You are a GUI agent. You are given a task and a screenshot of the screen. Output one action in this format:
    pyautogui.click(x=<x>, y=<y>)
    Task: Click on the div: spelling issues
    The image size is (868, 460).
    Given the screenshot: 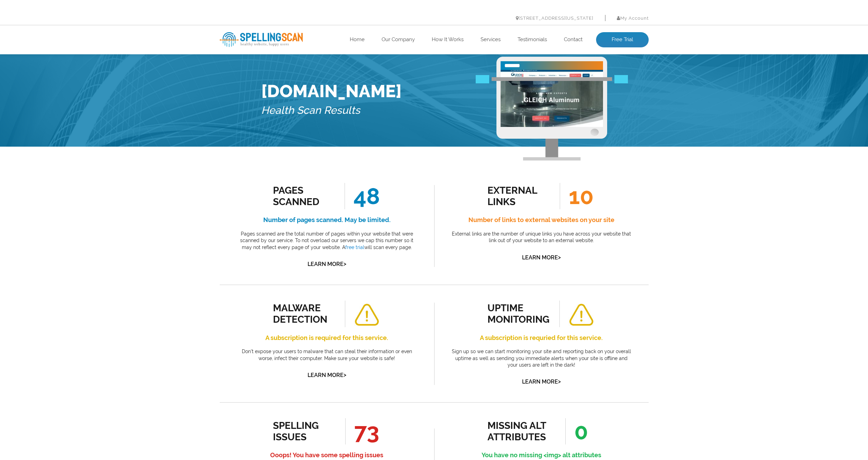 What is the action you would take?
    pyautogui.click(x=304, y=432)
    